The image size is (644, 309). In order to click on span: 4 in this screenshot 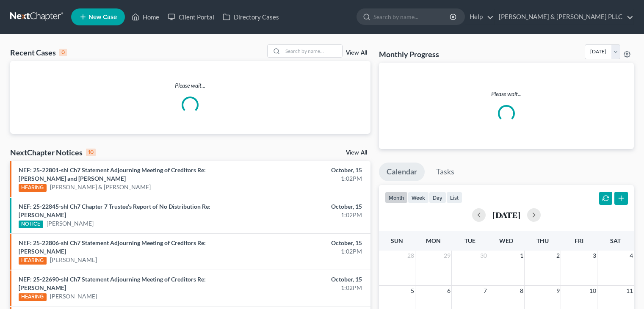, I will do `click(631, 255)`.